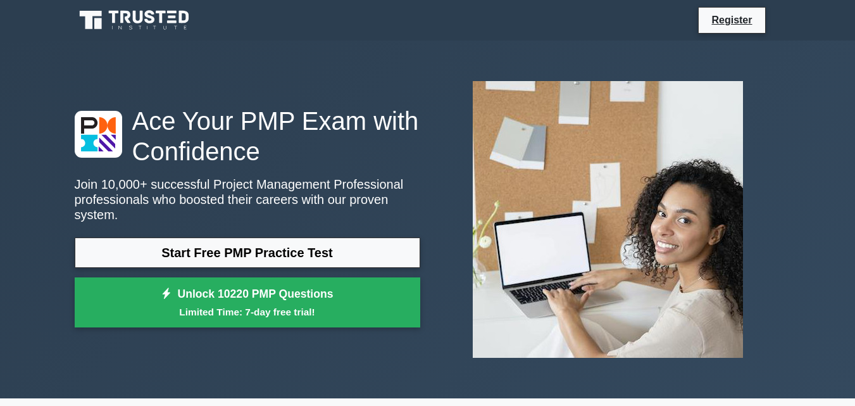  I want to click on a: Register, so click(732, 20).